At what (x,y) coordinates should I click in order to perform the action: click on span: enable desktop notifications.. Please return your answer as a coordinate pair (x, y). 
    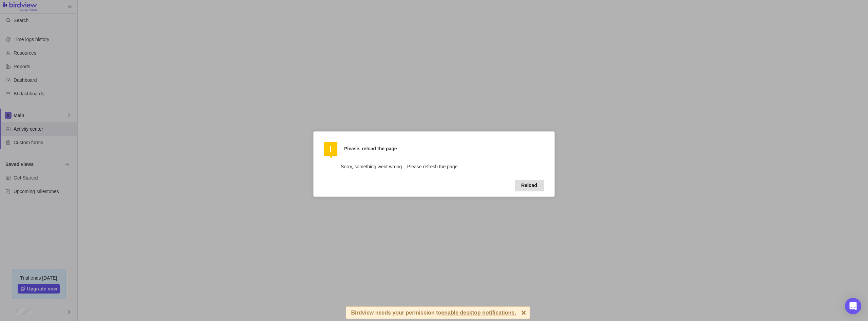
    Looking at the image, I should click on (479, 313).